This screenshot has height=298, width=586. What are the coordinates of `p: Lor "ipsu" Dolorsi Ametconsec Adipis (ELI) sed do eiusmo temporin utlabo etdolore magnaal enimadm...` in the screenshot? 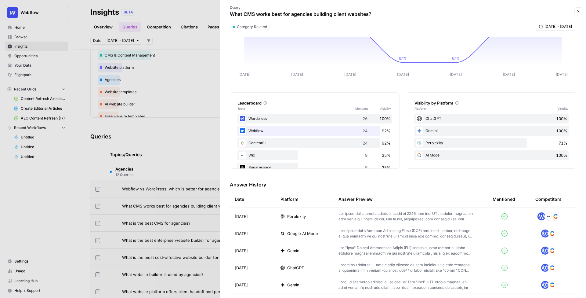 It's located at (406, 250).